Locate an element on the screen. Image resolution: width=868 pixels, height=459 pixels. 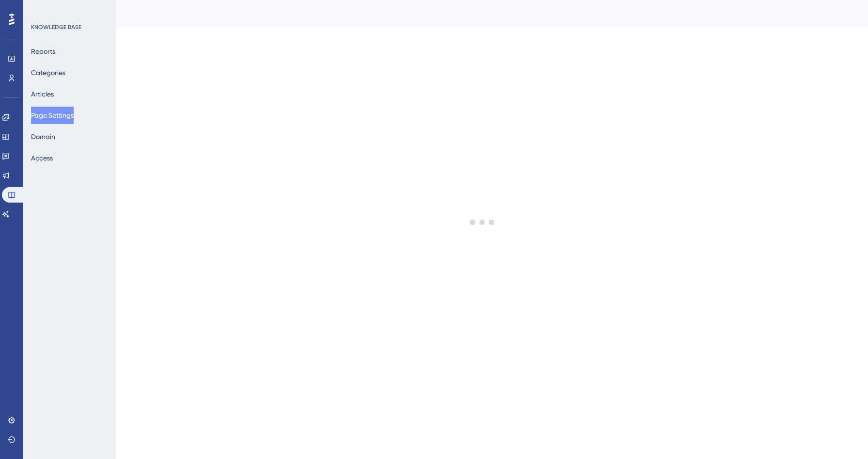
button: Categories is located at coordinates (48, 73).